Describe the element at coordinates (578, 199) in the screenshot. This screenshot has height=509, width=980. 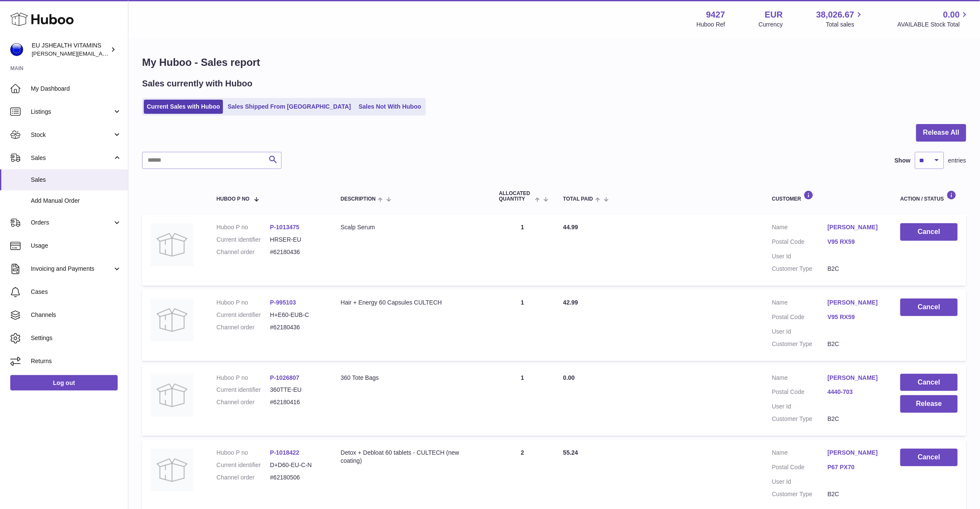
I see `span: Total paid` at that location.